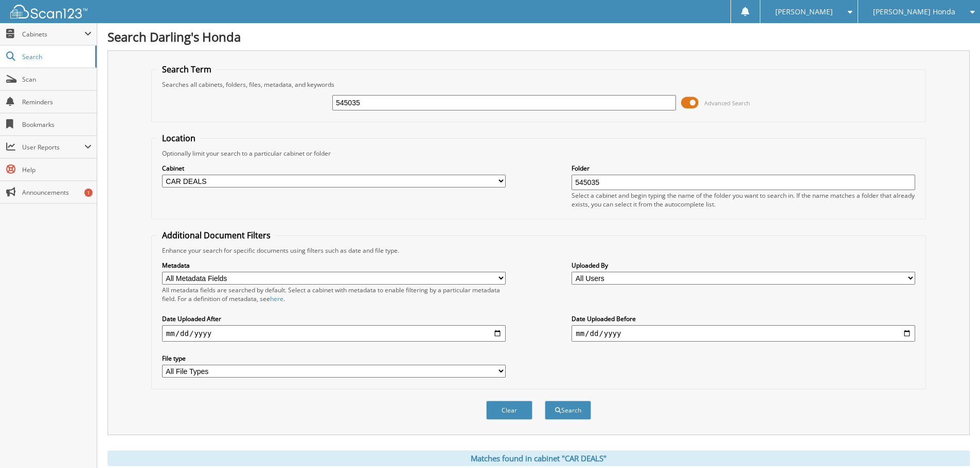 This screenshot has width=980, height=468. Describe the element at coordinates (538, 153) in the screenshot. I see `div: Optionally limit your search to a particular cabinet or folder` at that location.